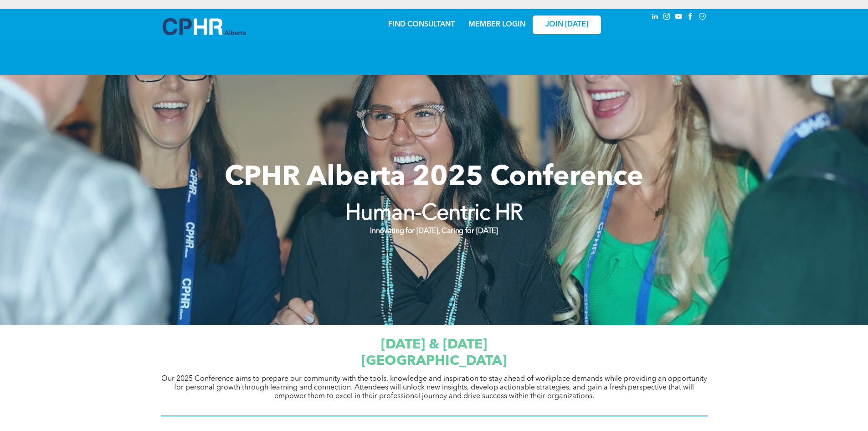  Describe the element at coordinates (667, 17) in the screenshot. I see `a: instagram` at that location.